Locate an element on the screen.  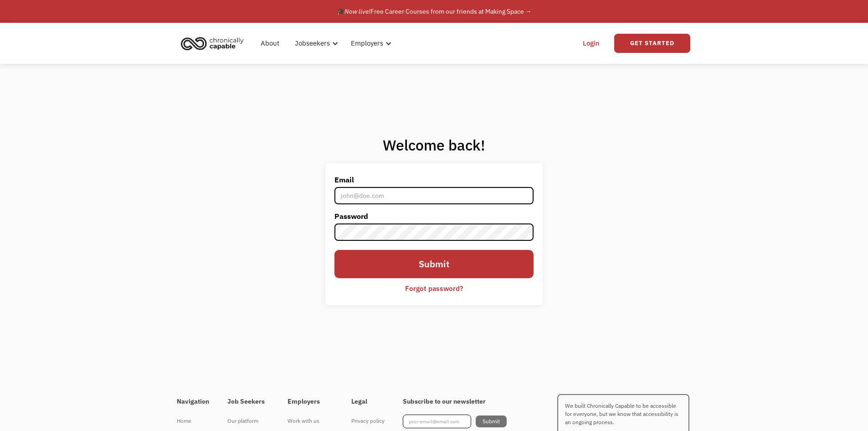
div: Home is located at coordinates (192, 421).